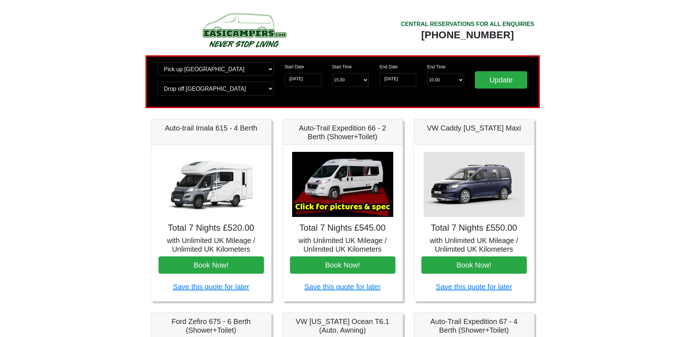 This screenshot has width=685, height=337. I want to click on h5: Auto-Trail Expedition 66 - 2 Berth (Shower+Toilet), so click(343, 132).